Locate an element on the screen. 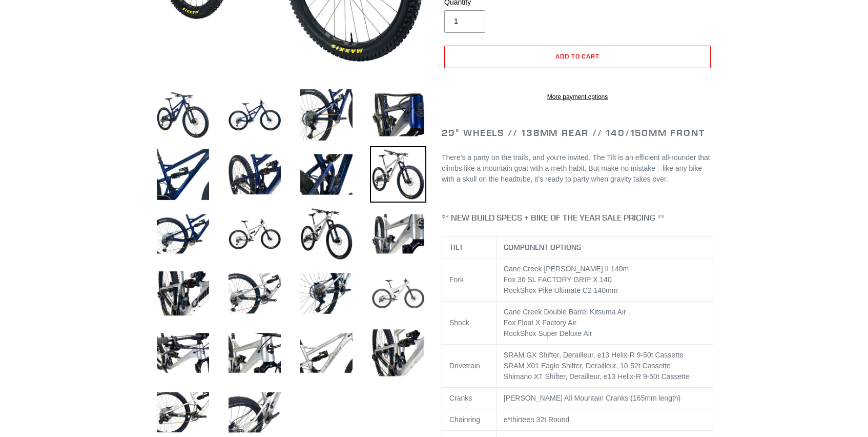 The height and width of the screenshot is (437, 868). td: Shock is located at coordinates (469, 323).